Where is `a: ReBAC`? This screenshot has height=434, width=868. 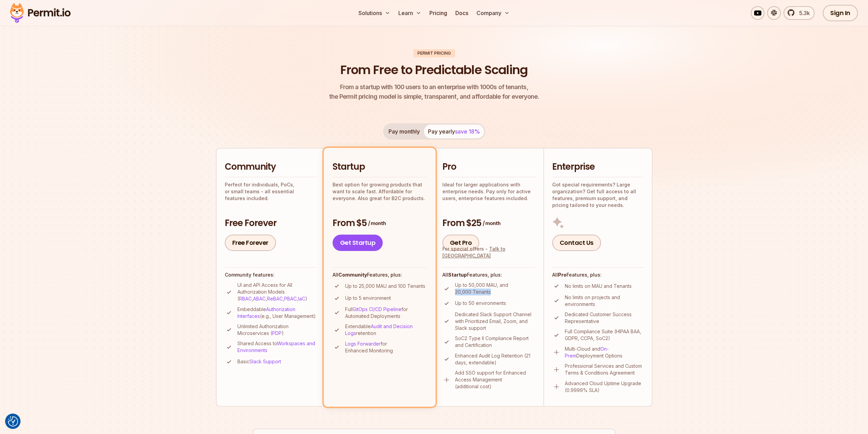 a: ReBAC is located at coordinates (275, 299).